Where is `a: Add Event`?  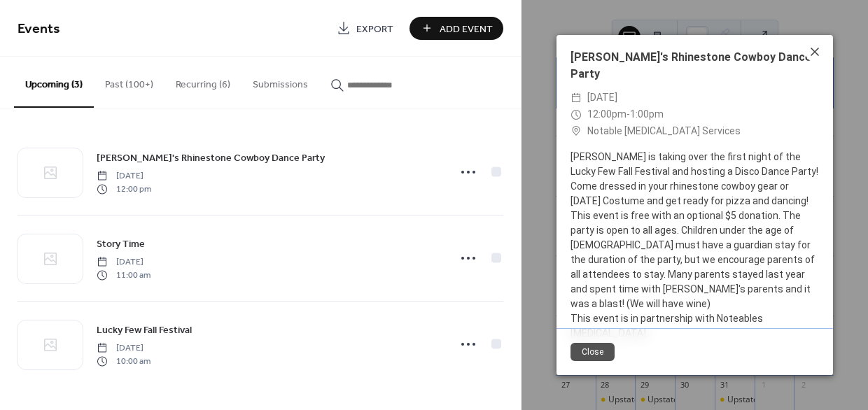 a: Add Event is located at coordinates (457, 28).